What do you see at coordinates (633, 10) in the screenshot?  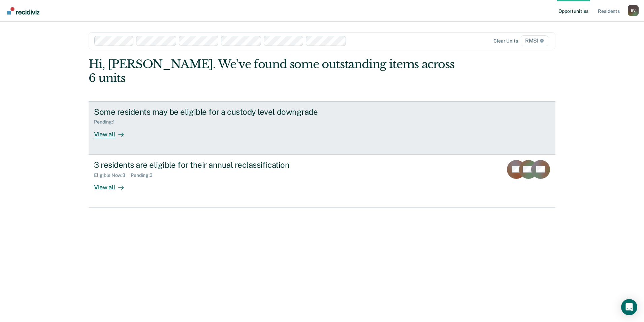 I see `div: B V` at bounding box center [633, 10].